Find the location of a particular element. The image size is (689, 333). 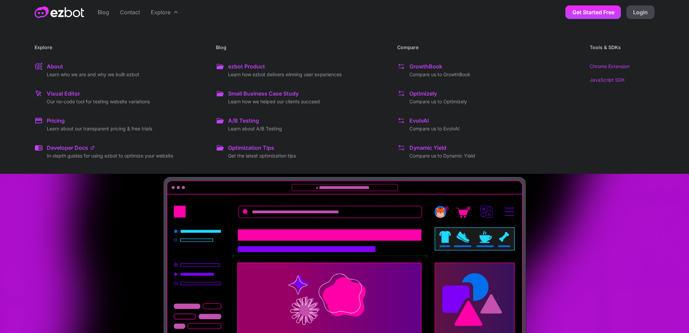

h4: Blog is located at coordinates (301, 47).